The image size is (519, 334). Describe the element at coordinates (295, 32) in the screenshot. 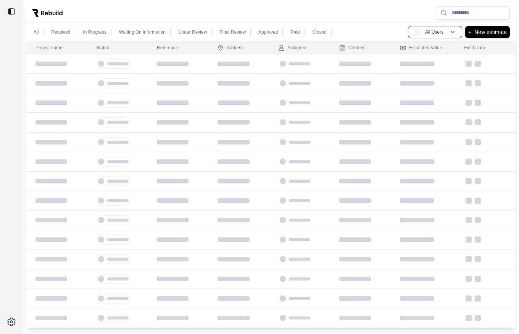

I see `p: Paid` at that location.